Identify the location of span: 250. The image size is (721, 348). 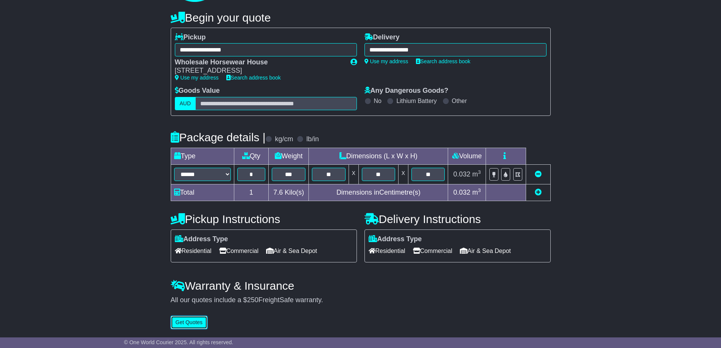
(253, 300).